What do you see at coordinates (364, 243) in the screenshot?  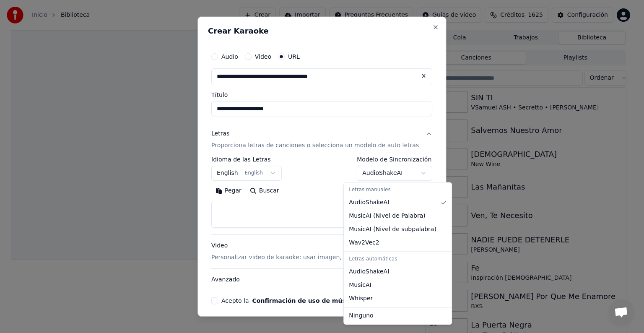 I see `span: Wav2Vec2` at bounding box center [364, 243].